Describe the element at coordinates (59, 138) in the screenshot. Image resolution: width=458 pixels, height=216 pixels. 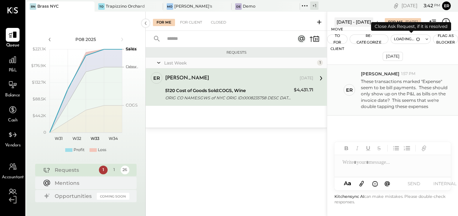
I see `text: W31` at that location.